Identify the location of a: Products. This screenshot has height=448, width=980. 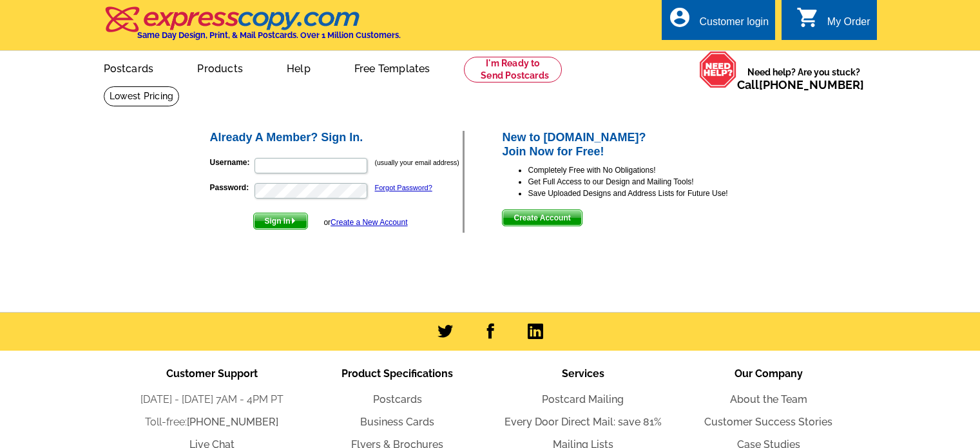
(220, 67).